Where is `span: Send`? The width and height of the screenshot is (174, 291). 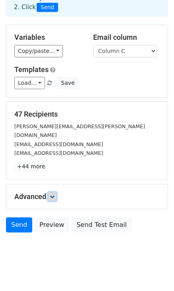
span: Send is located at coordinates (47, 8).